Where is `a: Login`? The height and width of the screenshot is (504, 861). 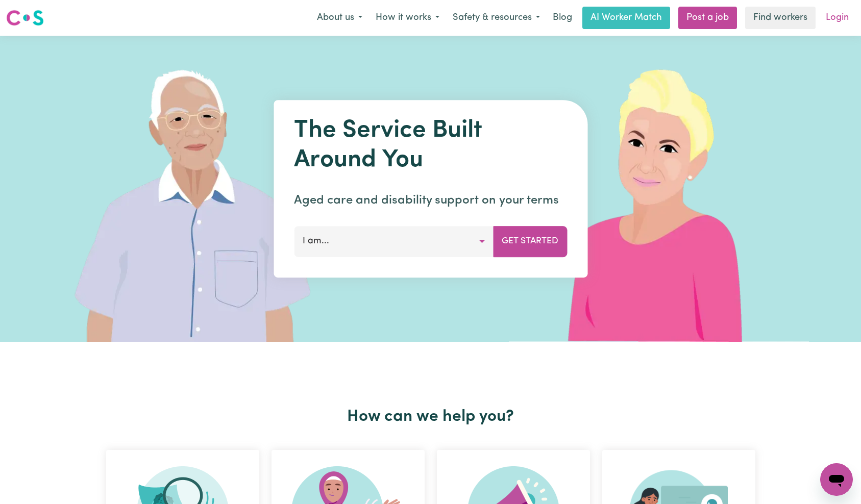
a: Login is located at coordinates (837, 18).